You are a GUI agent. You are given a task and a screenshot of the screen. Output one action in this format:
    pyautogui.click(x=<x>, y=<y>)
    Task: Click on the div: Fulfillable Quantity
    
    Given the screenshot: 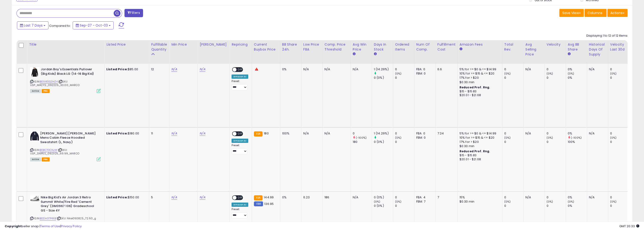 What is the action you would take?
    pyautogui.click(x=159, y=47)
    